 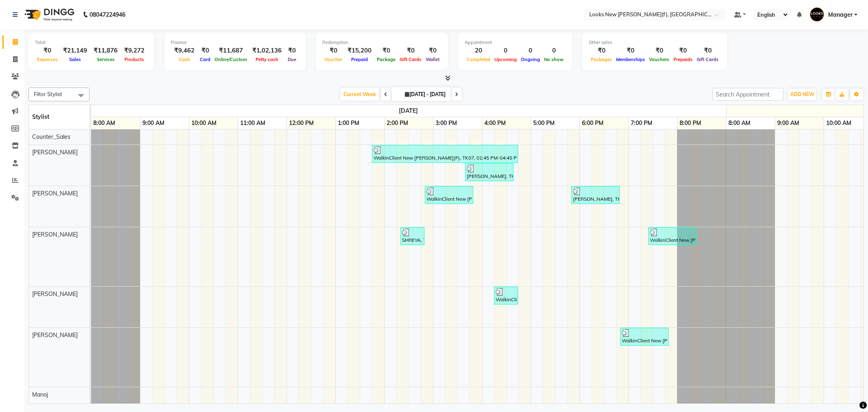 What do you see at coordinates (108, 14) in the screenshot?
I see `b: 08047224946` at bounding box center [108, 14].